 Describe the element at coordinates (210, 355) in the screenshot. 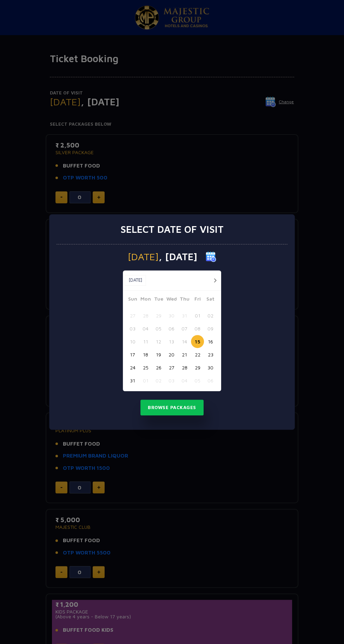

I see `button: 23` at that location.